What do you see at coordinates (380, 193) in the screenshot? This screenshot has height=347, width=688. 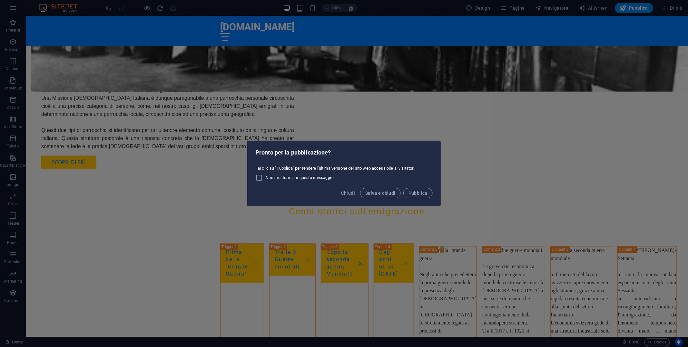 I see `button: Salva e chiudi` at bounding box center [380, 193].